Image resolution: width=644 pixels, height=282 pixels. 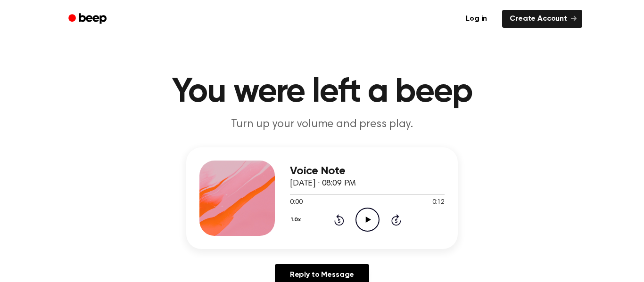 I want to click on h1: You were left a beep, so click(x=322, y=93).